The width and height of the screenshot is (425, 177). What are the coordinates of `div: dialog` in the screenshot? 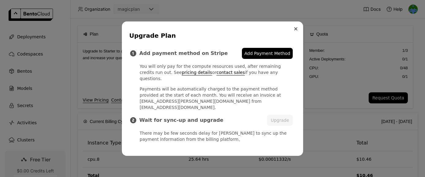 It's located at (213, 88).